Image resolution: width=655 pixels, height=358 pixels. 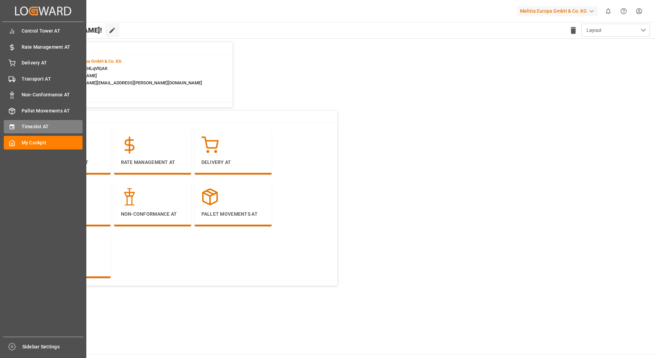 What do you see at coordinates (43, 110) in the screenshot?
I see `a: Pallet Movements AT` at bounding box center [43, 110].